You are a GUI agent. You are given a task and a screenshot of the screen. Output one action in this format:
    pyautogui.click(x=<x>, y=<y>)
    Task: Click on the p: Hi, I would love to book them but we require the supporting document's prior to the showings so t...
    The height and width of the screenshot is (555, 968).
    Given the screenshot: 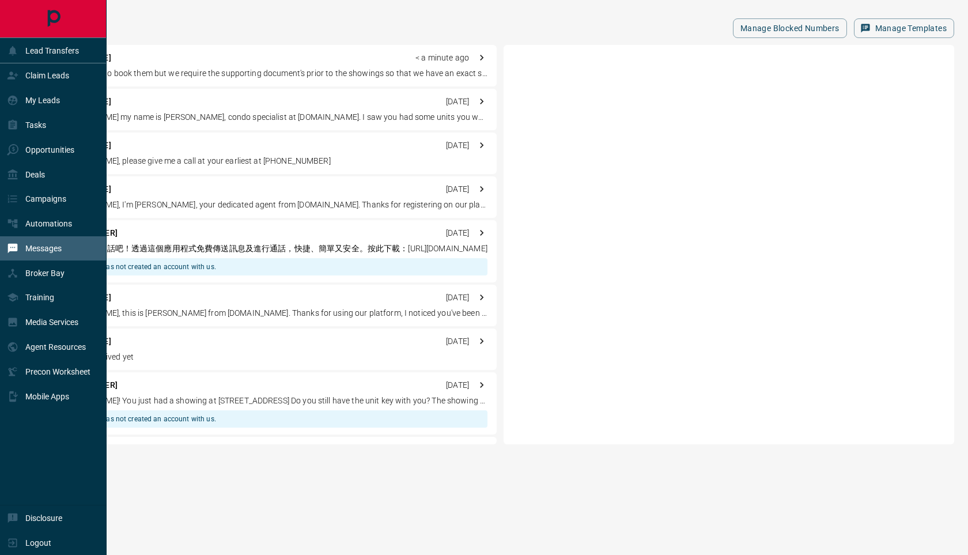 What is the action you would take?
    pyautogui.click(x=268, y=73)
    